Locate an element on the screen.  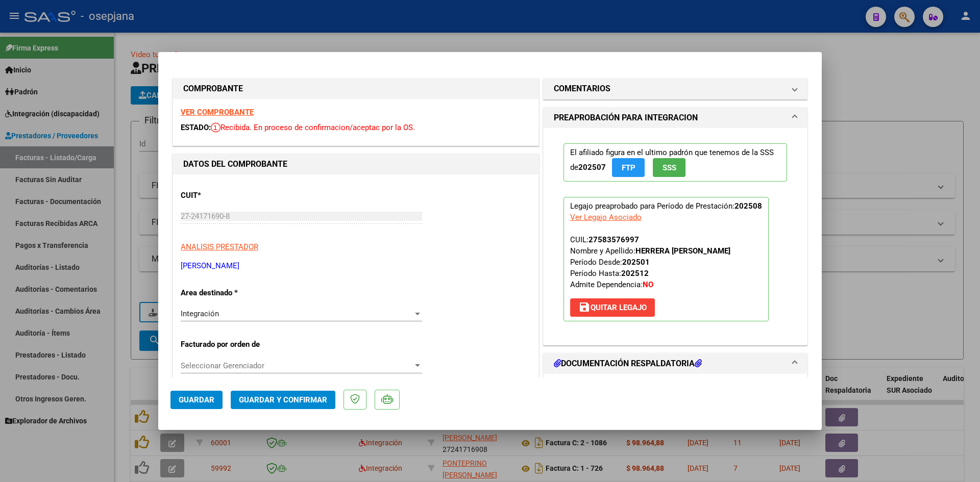
strong: COMPROBANTE is located at coordinates (213, 88).